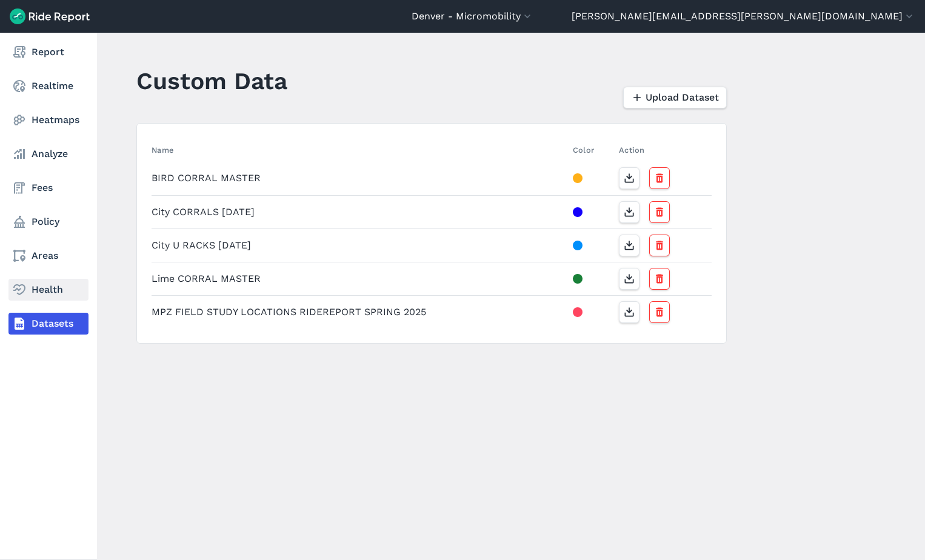 The height and width of the screenshot is (560, 925). Describe the element at coordinates (49, 256) in the screenshot. I see `a: Areas` at that location.